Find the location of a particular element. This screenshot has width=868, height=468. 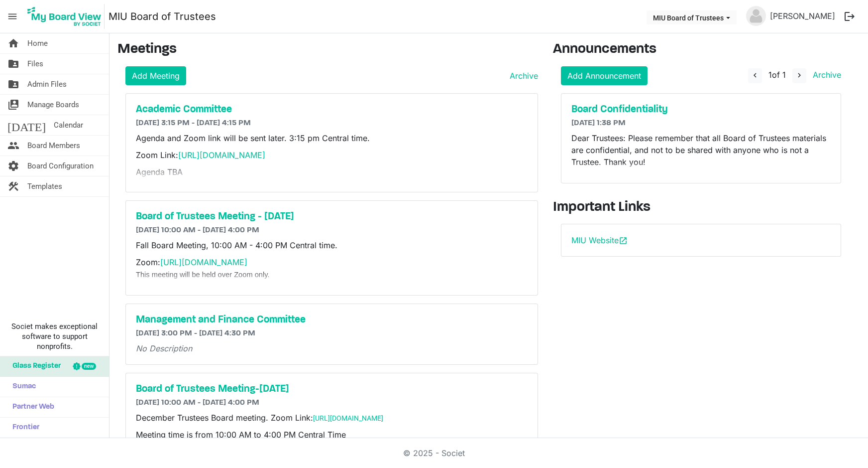

span: Admin Files is located at coordinates (47, 84).